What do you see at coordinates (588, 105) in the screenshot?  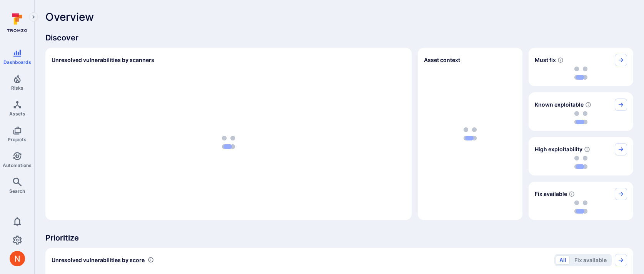 I see `svg: Confirmed exploitable by KEV` at bounding box center [588, 105].